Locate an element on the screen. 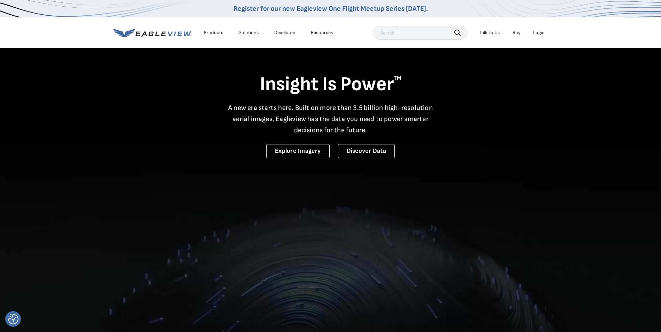 Image resolution: width=661 pixels, height=332 pixels. input: Search is located at coordinates (420, 33).